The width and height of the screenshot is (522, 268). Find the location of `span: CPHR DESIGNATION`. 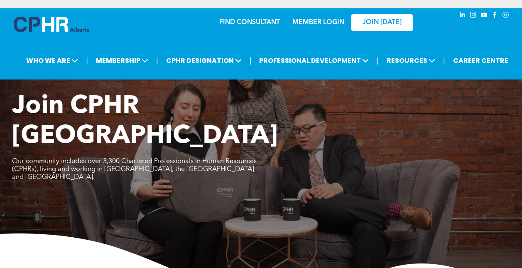

span: CPHR DESIGNATION is located at coordinates (204, 60).